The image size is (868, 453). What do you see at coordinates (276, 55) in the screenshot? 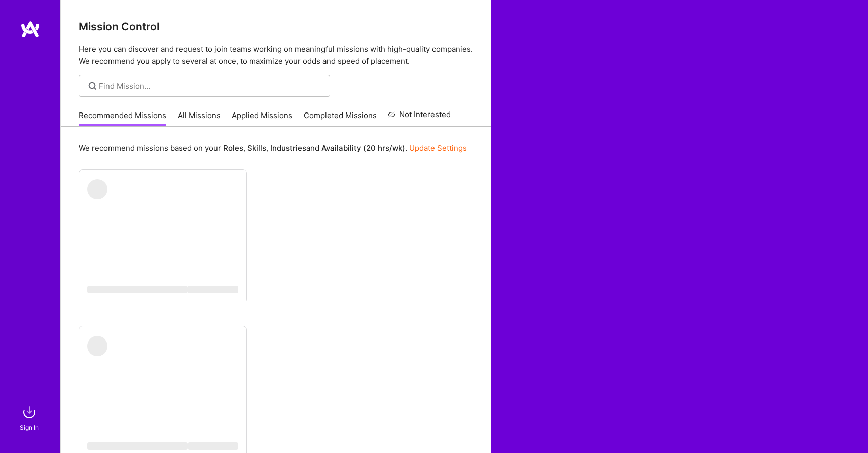
I see `p: Here you can discover and request to join teams working on meaningful missions with high-quality ...` at bounding box center [276, 55].